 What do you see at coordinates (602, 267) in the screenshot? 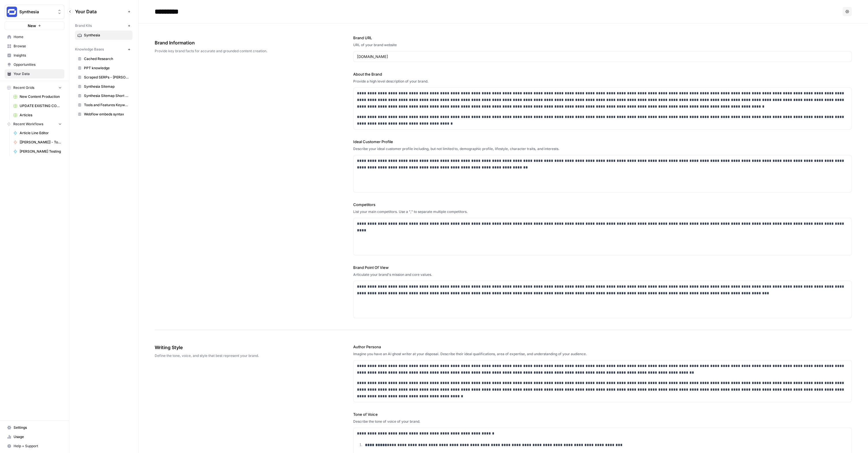
I see `label: Brand Point Of View` at bounding box center [602, 267].